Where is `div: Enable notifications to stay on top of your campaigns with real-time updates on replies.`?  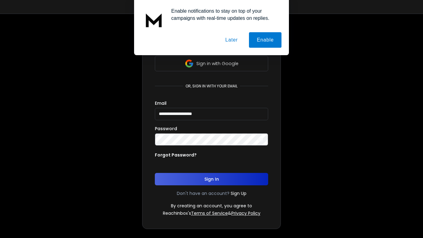
div: Enable notifications to stay on top of your campaigns with real-time updates on replies. is located at coordinates (224, 15).